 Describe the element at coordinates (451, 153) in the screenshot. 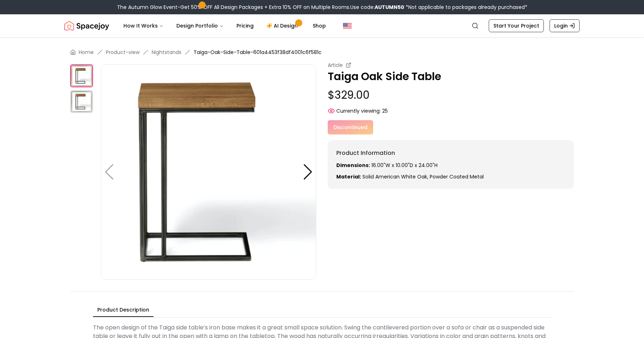

I see `h6: Product Information` at that location.